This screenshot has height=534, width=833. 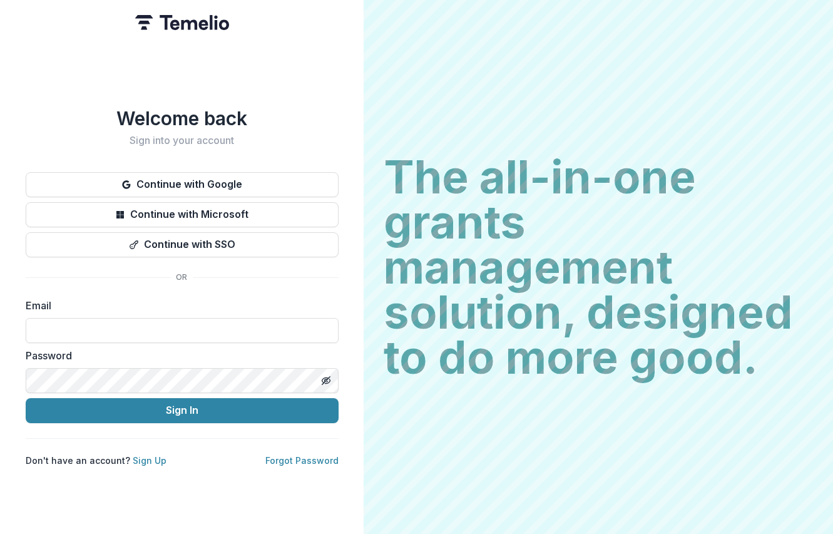 What do you see at coordinates (178, 305) in the screenshot?
I see `label: Email` at bounding box center [178, 305].